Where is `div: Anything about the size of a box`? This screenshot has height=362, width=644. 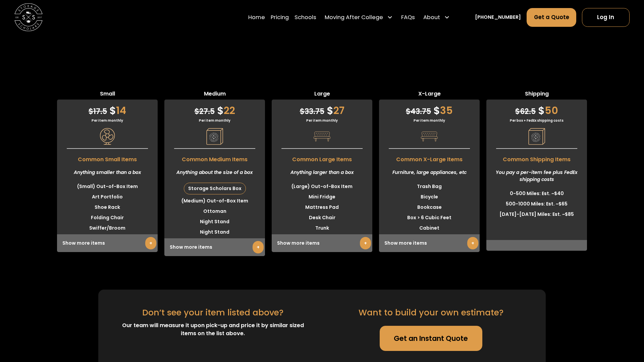
div: Anything about the size of a box is located at coordinates (215, 172).